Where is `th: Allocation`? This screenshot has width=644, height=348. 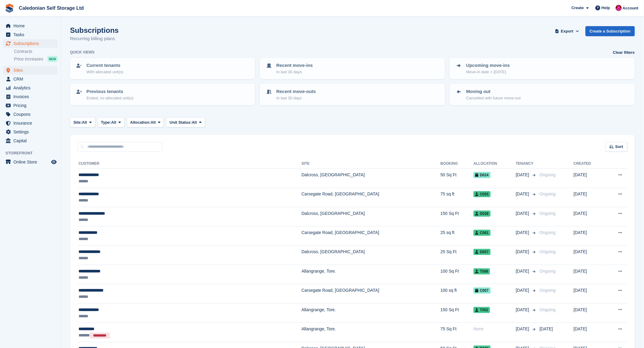
th: Allocation is located at coordinates (494, 164).